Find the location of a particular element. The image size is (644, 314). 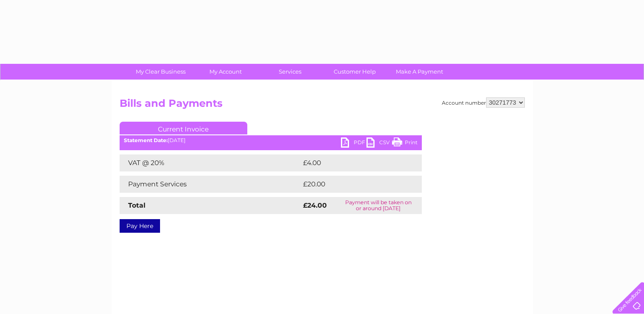

h2: Bills and Payments is located at coordinates (322, 106).